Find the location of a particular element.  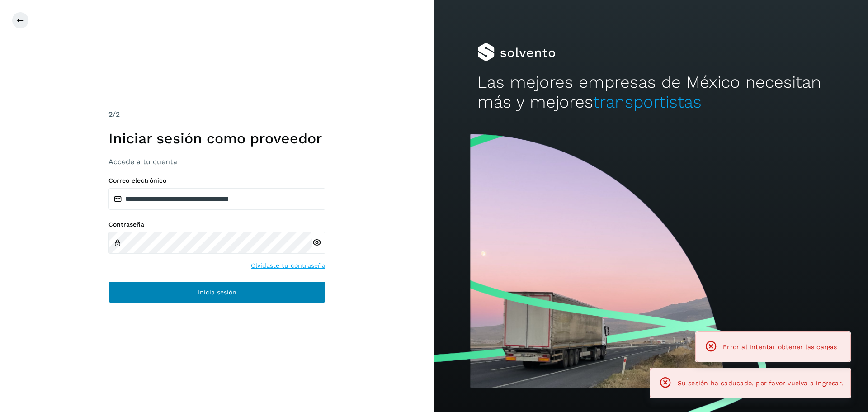

span: transportistas is located at coordinates (647, 102).